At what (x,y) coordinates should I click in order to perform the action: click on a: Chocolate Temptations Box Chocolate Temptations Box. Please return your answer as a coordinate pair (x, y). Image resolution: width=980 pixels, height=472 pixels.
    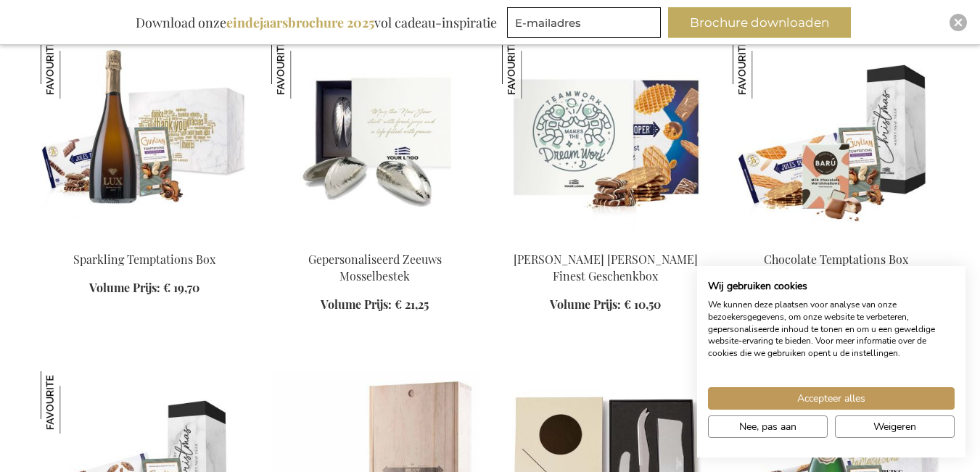
    Looking at the image, I should click on (837, 240).